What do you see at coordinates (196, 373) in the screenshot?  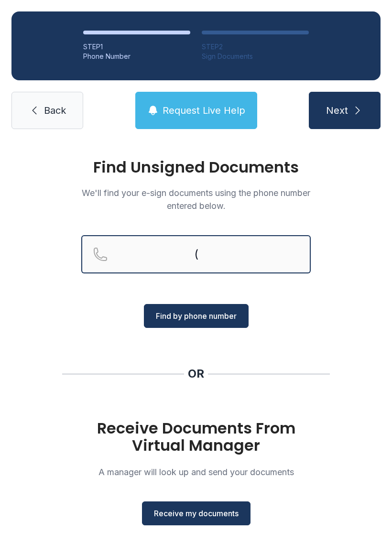 I see `div: OR` at bounding box center [196, 373].